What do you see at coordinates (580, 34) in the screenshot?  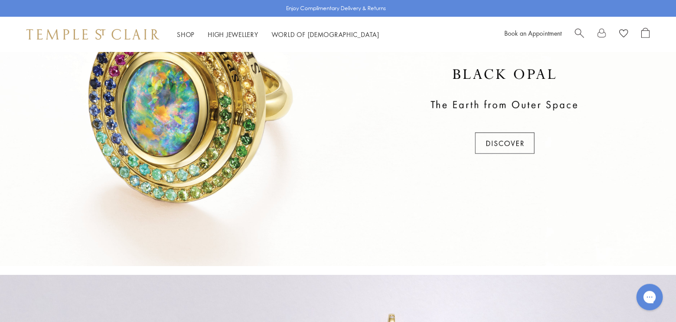 I see `a: Search` at bounding box center [580, 34].